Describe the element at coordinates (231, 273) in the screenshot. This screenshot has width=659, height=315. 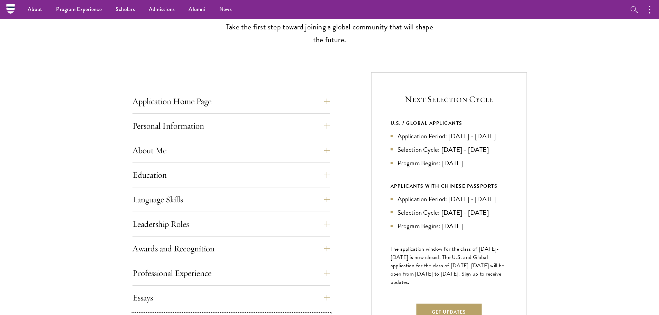
I see `button: Professional Experience` at that location.